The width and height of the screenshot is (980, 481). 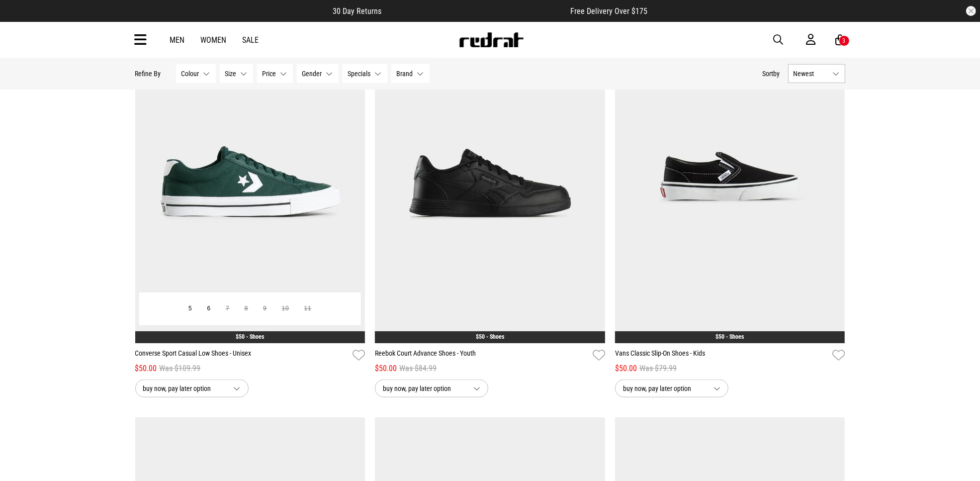 I want to click on button: 9, so click(x=265, y=309).